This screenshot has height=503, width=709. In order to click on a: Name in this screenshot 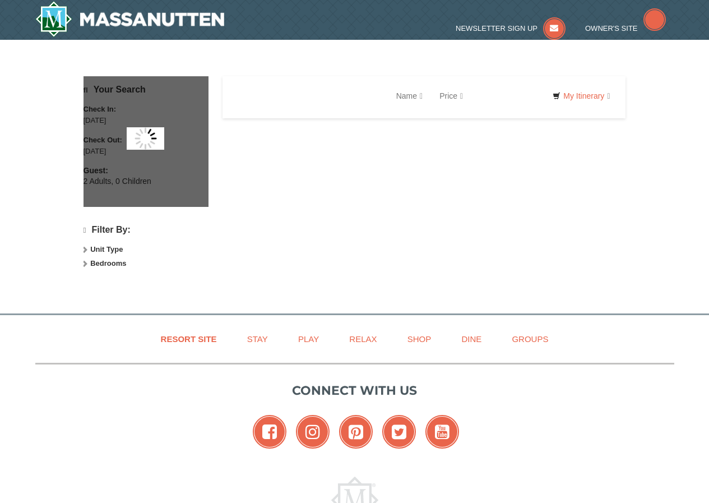, I will do `click(409, 96)`.